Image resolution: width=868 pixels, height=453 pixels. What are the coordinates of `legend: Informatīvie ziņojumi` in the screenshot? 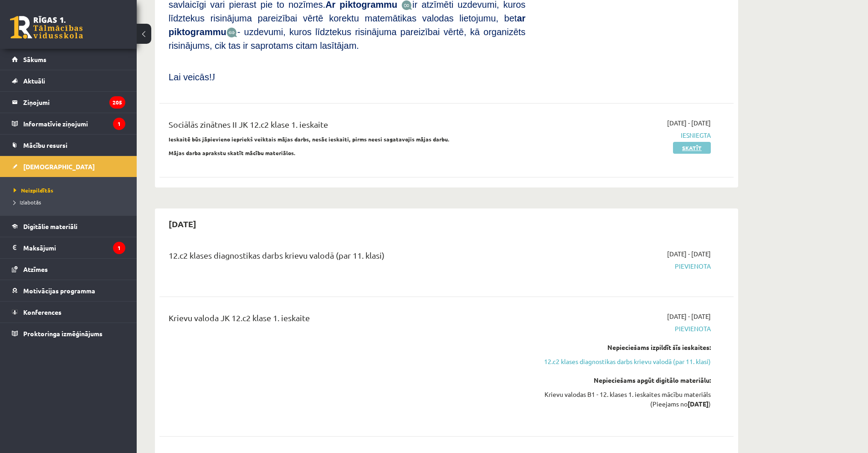 It's located at (75, 123).